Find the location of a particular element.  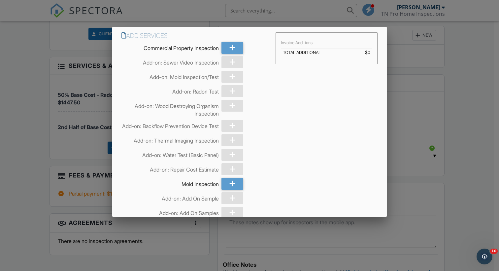

td: $0 is located at coordinates (364, 53).